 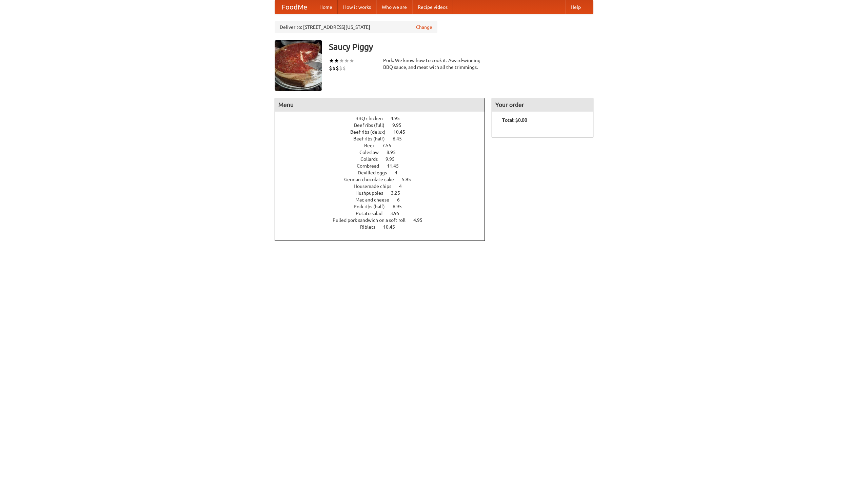 I want to click on span: Hushpuppies, so click(x=372, y=193).